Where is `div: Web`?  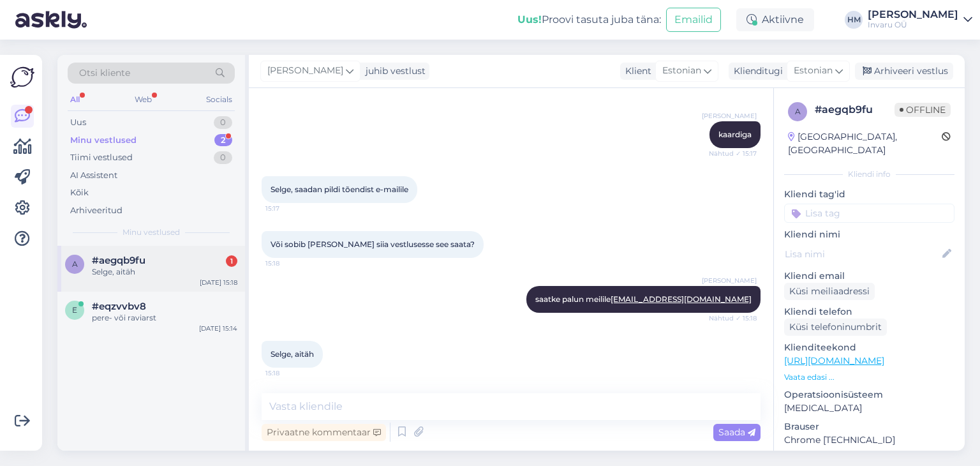 div: Web is located at coordinates (143, 100).